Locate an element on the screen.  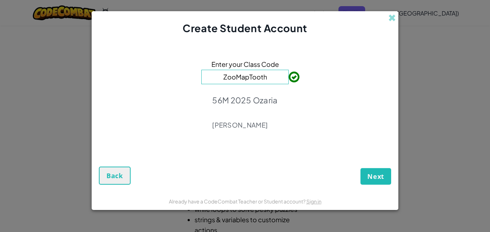
a: Sign in is located at coordinates (314, 201).